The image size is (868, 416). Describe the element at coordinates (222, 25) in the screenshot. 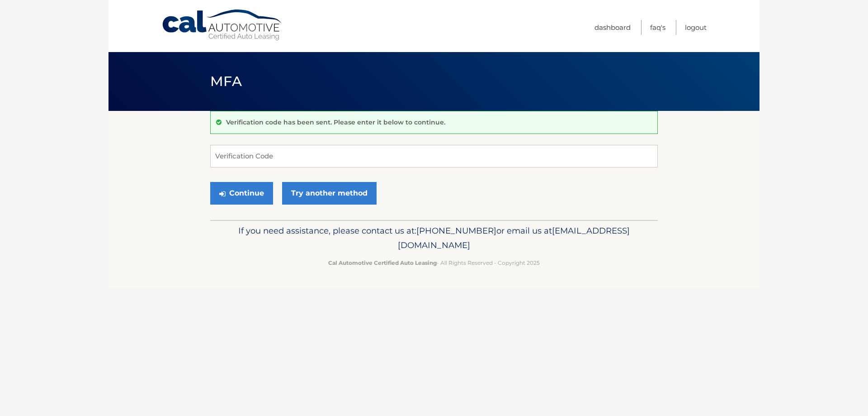

I see `a: Cal Automotive` at that location.